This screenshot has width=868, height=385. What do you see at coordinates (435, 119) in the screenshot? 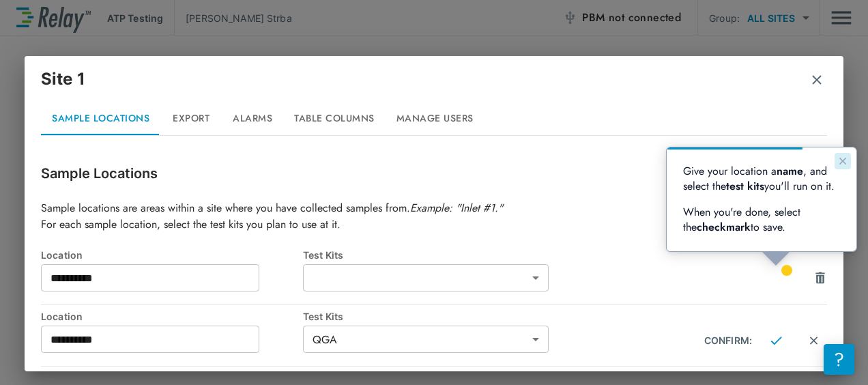
I see `button: Manage Users` at bounding box center [435, 119].